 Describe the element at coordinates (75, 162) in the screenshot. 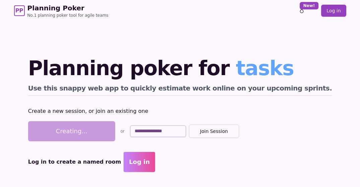

I see `p: Log in to create a named room` at that location.